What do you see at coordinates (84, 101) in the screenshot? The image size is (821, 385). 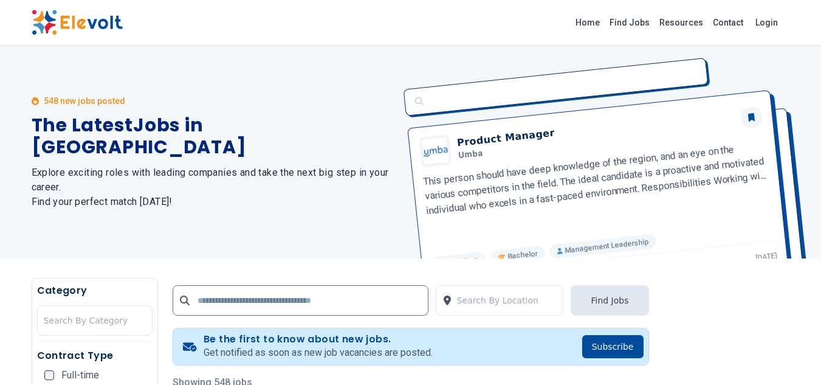 I see `p: 548 new jobs posted` at bounding box center [84, 101].